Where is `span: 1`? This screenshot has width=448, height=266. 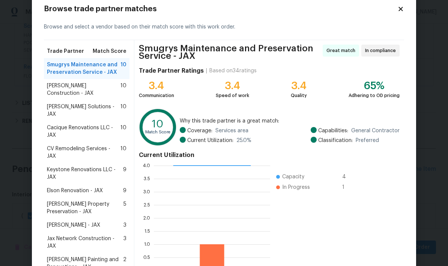
span: 1 is located at coordinates (348, 187).